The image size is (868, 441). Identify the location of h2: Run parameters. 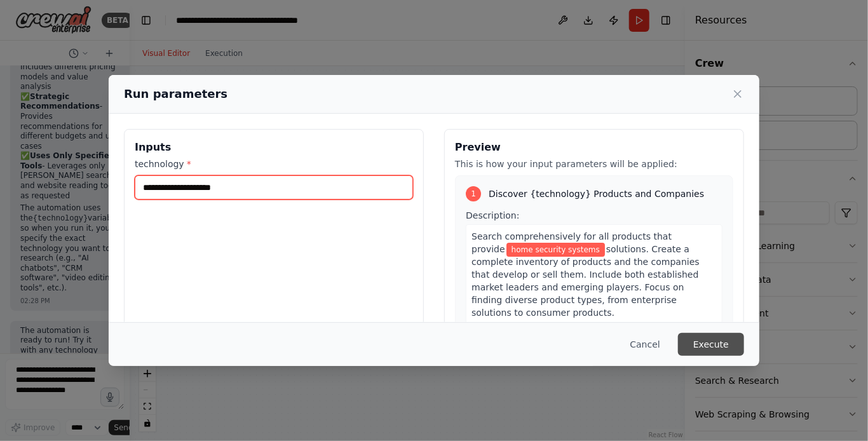
(175, 94).